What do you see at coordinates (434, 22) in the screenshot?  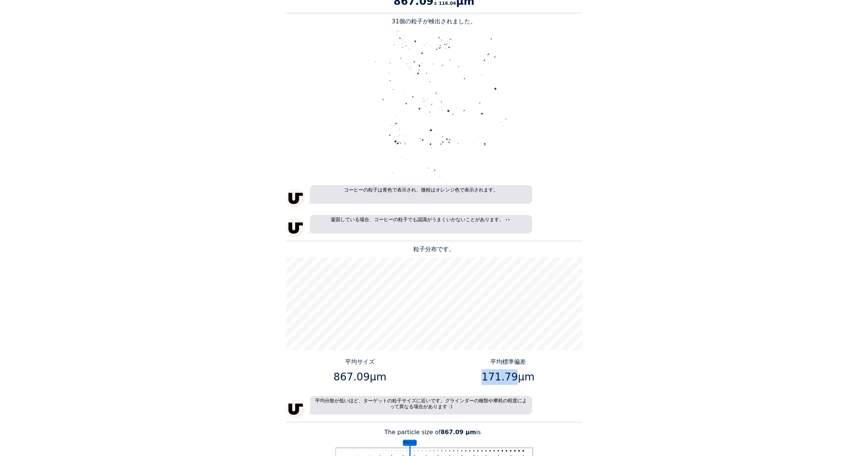 I see `p: 31個の粒子が検出されました。` at bounding box center [434, 22].